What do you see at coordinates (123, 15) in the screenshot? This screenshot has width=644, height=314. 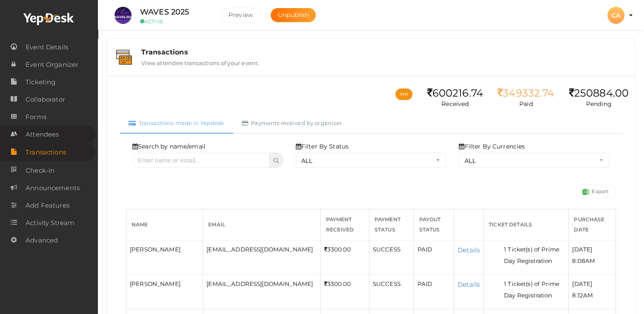 I see `img: S4WQAGVX_small.jpeg` at bounding box center [123, 15].